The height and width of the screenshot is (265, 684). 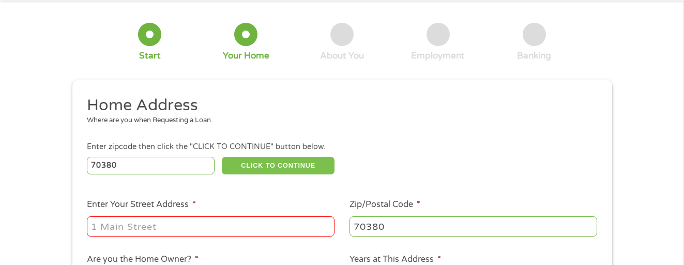 I want to click on label: Zip/Postal Code, so click(x=385, y=204).